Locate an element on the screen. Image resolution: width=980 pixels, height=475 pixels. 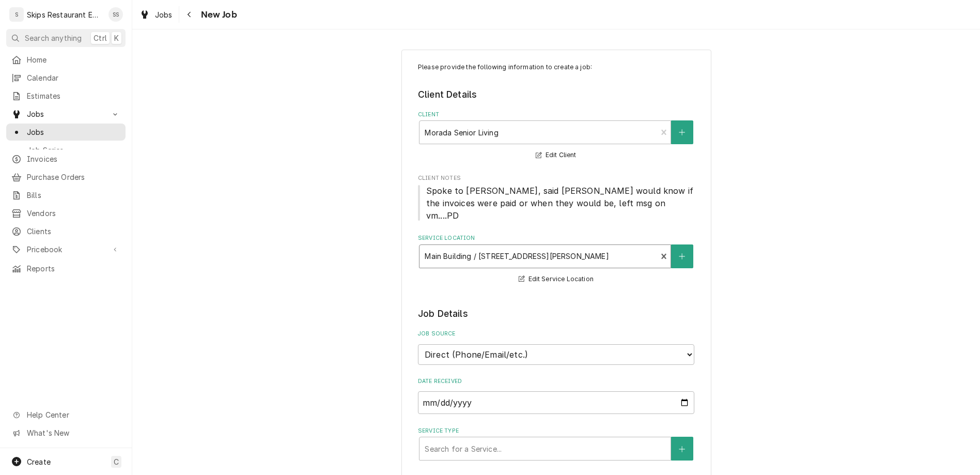
div: Skips Restaurant Equipment is located at coordinates (65, 14).